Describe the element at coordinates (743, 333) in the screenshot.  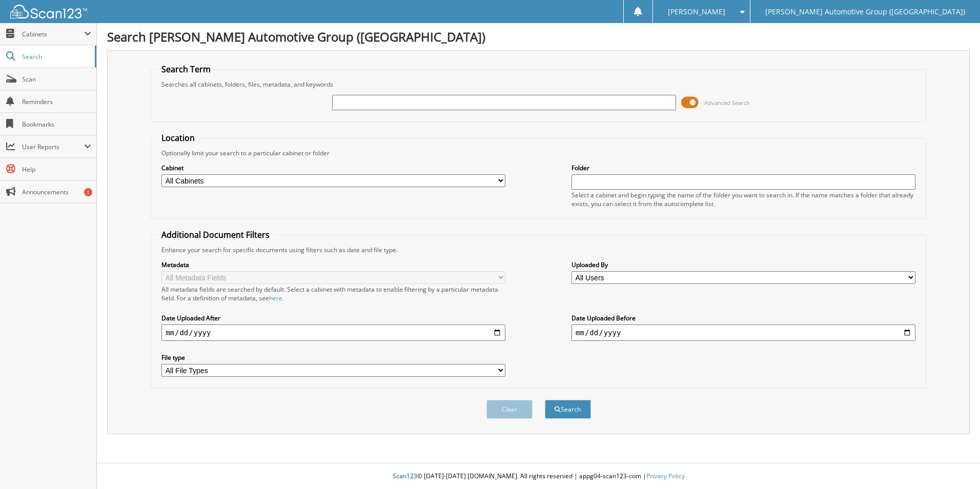
I see `input: end` at that location.